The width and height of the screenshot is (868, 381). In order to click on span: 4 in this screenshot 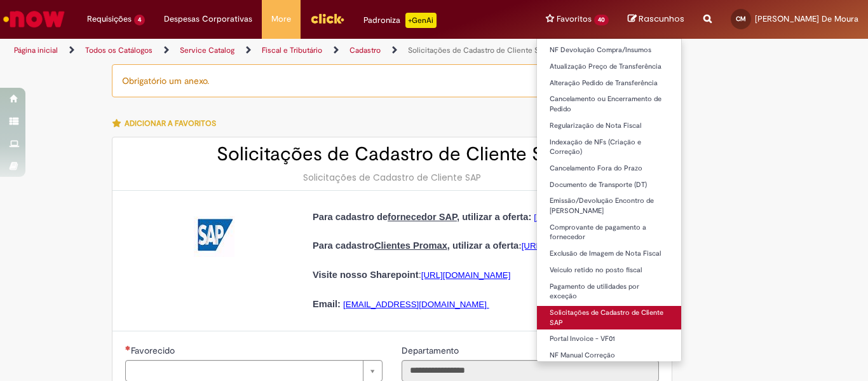, I will do `click(139, 20)`.